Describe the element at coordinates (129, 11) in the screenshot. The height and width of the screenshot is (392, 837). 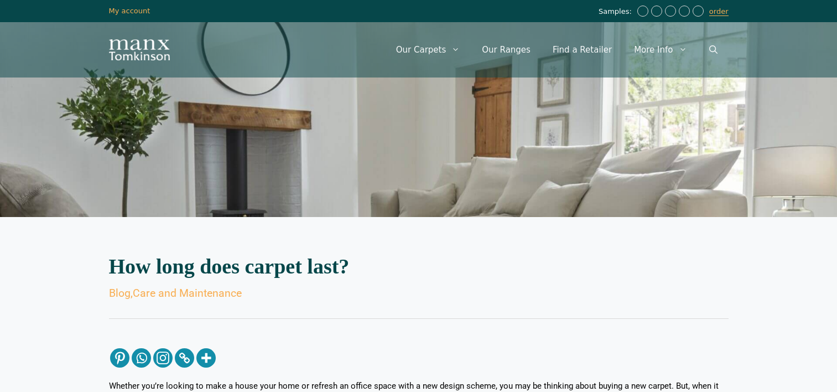
I see `a: My account` at that location.